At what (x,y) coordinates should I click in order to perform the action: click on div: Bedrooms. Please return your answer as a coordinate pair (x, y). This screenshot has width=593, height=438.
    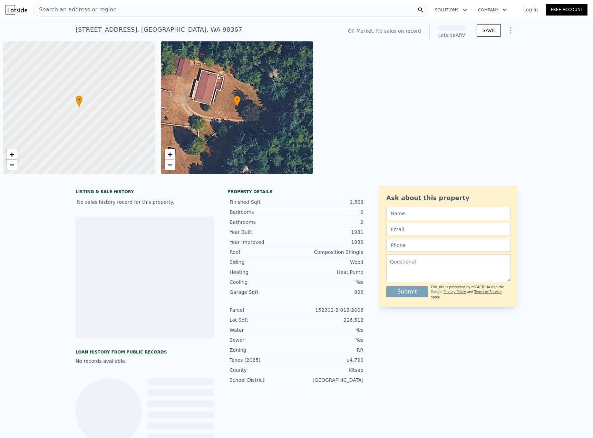
    Looking at the image, I should click on (263, 212).